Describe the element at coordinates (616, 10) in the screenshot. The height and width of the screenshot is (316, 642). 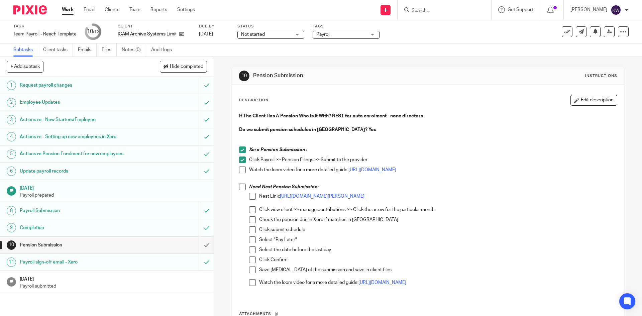
I see `img: svg%3E` at that location.